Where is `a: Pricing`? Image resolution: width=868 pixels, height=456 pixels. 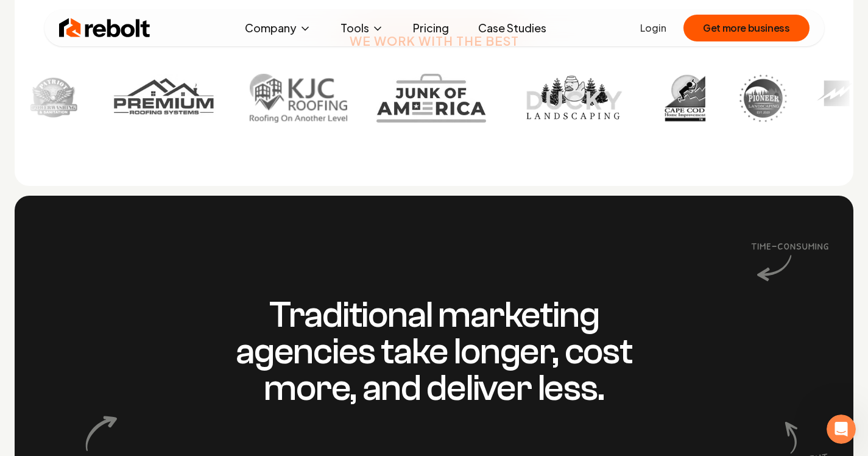 a: Pricing is located at coordinates (430, 28).